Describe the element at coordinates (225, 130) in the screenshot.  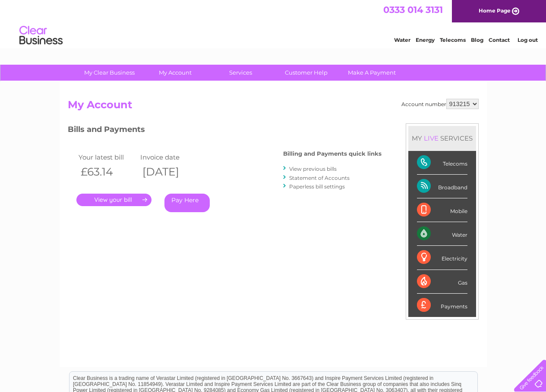
I see `h3: Bills and Payments` at that location.